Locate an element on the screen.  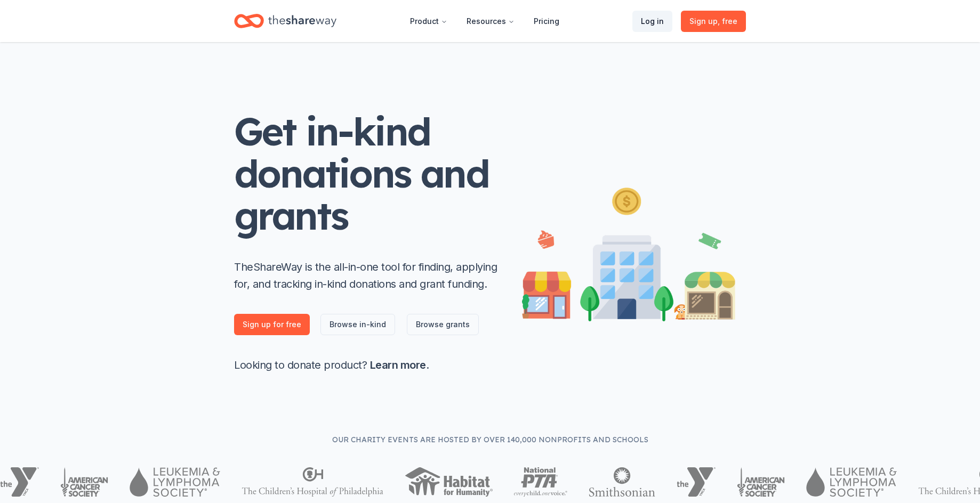
img: Illustration for landing page is located at coordinates (629, 252).